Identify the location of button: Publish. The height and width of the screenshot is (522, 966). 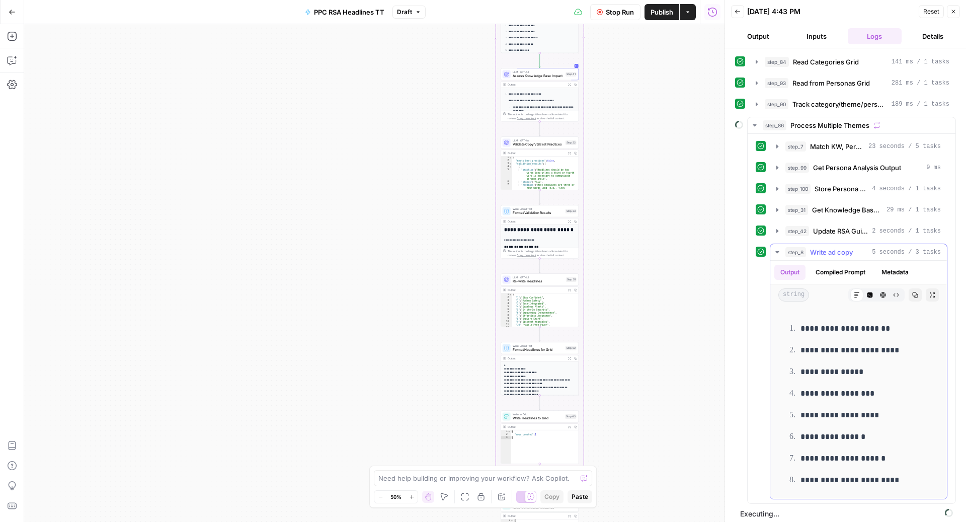
(661, 12).